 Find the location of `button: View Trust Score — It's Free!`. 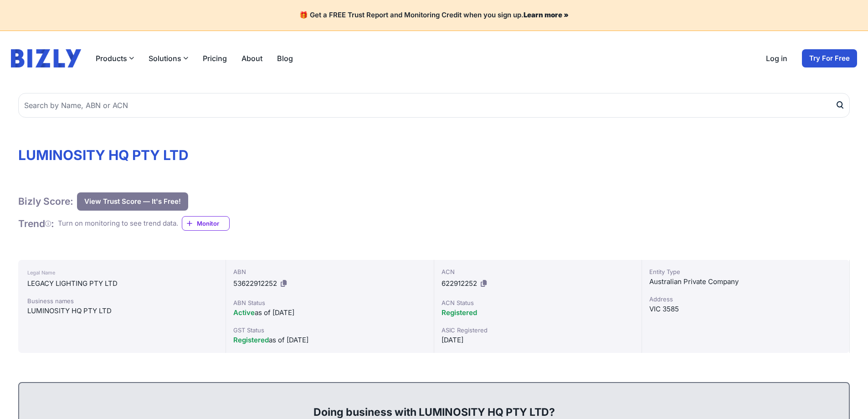

button: View Trust Score — It's Free! is located at coordinates (132, 201).